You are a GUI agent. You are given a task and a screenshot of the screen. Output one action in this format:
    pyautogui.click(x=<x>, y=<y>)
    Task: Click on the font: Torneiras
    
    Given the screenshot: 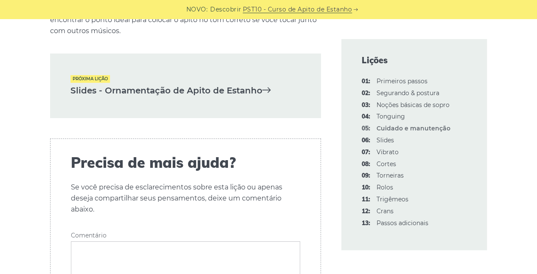 What is the action you would take?
    pyautogui.click(x=390, y=175)
    